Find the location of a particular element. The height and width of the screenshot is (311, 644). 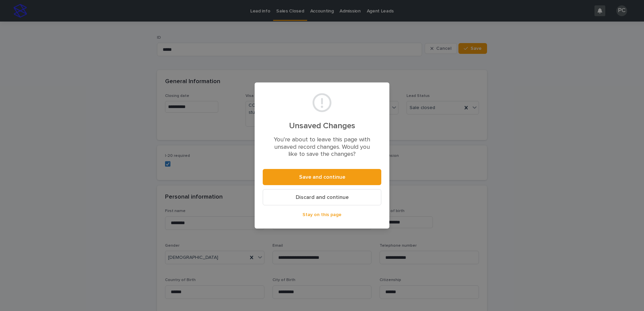

span: Discard and continue is located at coordinates (322, 197).